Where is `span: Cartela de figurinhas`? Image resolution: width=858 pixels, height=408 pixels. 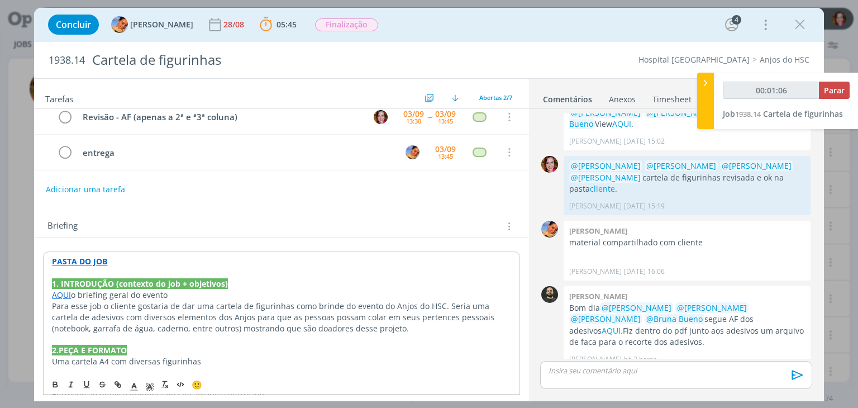 span: Cartela de figurinhas is located at coordinates (803, 113).